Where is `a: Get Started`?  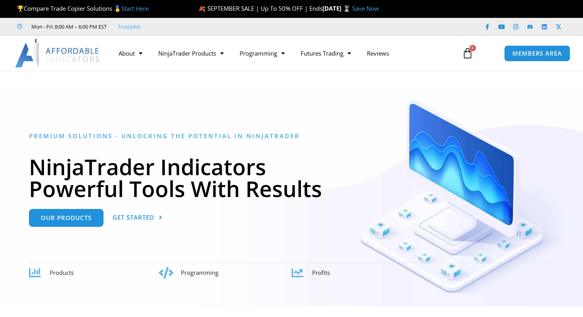
a: Get Started is located at coordinates (138, 218).